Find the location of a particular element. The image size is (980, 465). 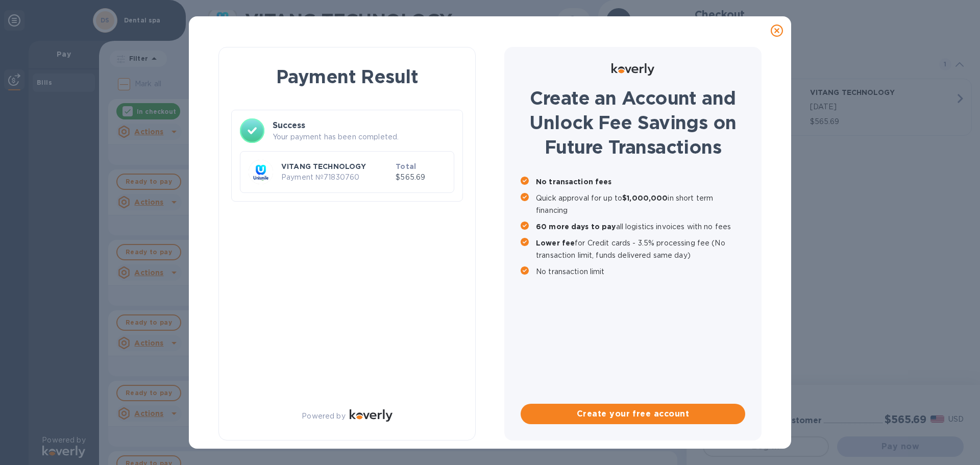

p: for Credit cards - 3.5% processing fee (No transaction limit, funds delivered same day) is located at coordinates (641, 249).